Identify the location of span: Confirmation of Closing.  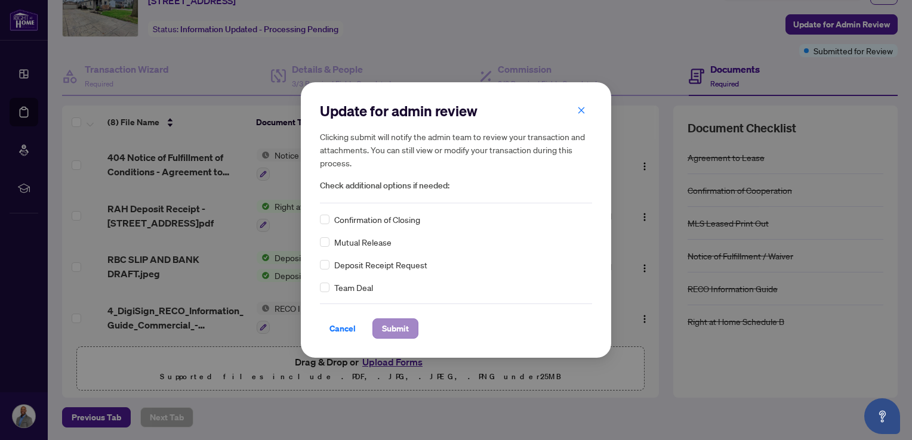
(377, 220).